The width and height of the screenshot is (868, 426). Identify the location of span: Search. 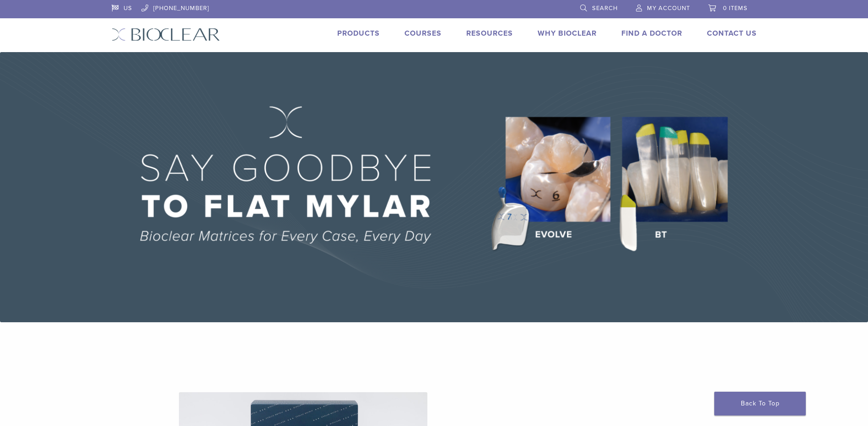
(605, 8).